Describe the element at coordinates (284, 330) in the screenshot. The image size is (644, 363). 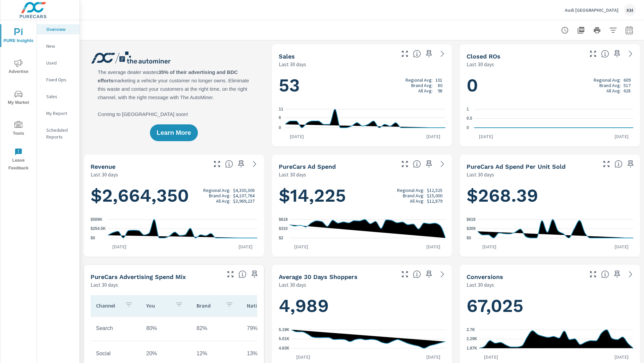
I see `text: 5.19K` at that location.